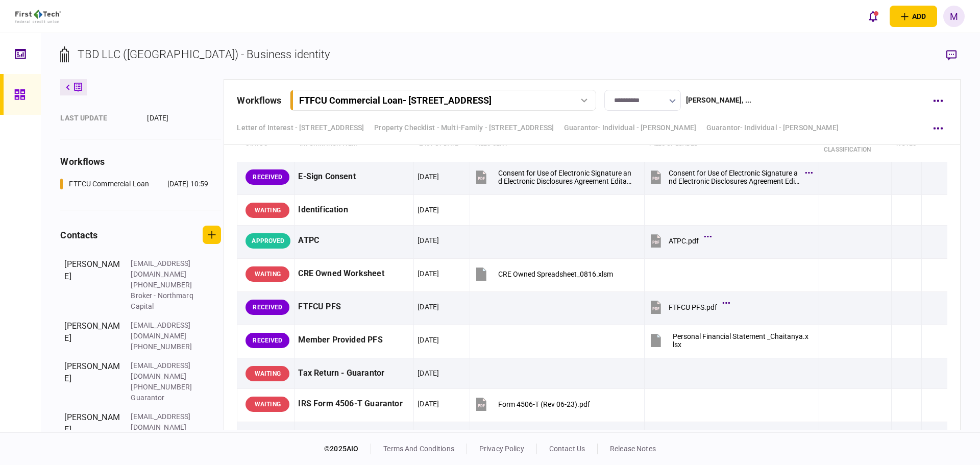  Describe the element at coordinates (633, 448) in the screenshot. I see `a: release notes` at that location.